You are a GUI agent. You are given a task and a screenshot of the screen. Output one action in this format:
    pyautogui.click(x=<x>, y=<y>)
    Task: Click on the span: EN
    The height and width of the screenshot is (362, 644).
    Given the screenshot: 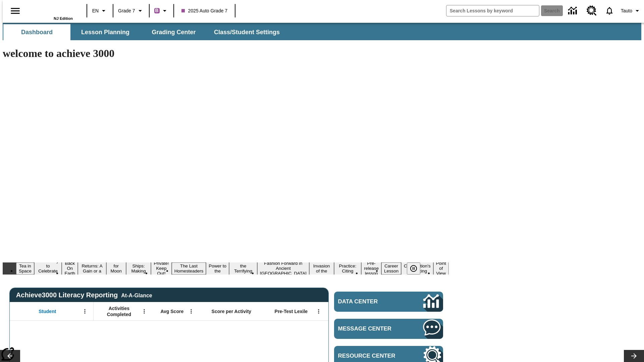 What is the action you would take?
    pyautogui.click(x=95, y=11)
    